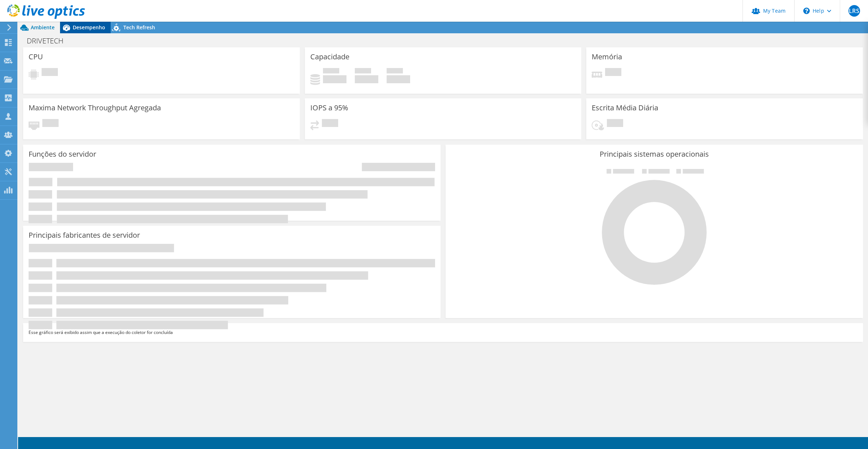  Describe the element at coordinates (443, 333) in the screenshot. I see `div: Esse gráfico será exibido assim que a execução do coletor for concluída` at that location.